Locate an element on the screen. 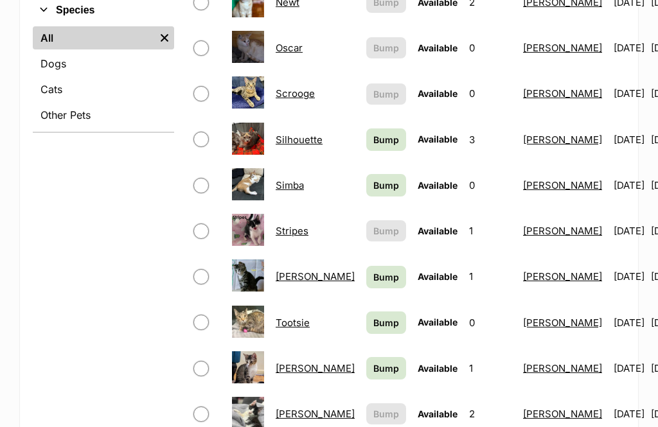 This screenshot has width=658, height=427. a: Remove filter is located at coordinates (165, 38).